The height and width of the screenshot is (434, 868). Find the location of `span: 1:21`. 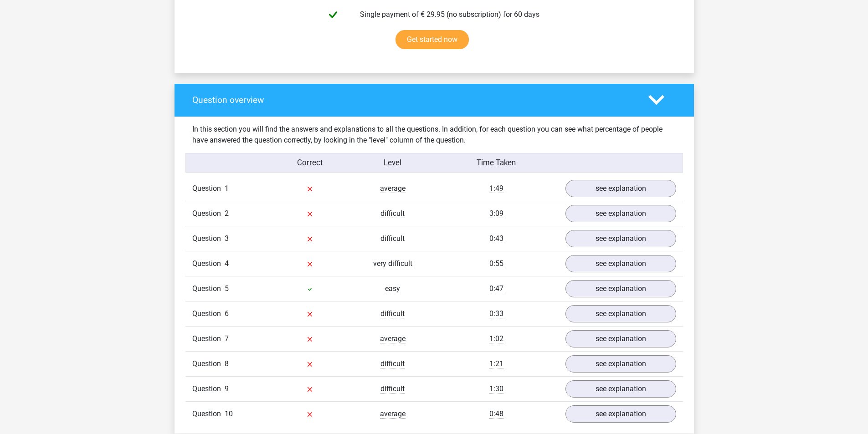

span: 1:21 is located at coordinates (496, 364).